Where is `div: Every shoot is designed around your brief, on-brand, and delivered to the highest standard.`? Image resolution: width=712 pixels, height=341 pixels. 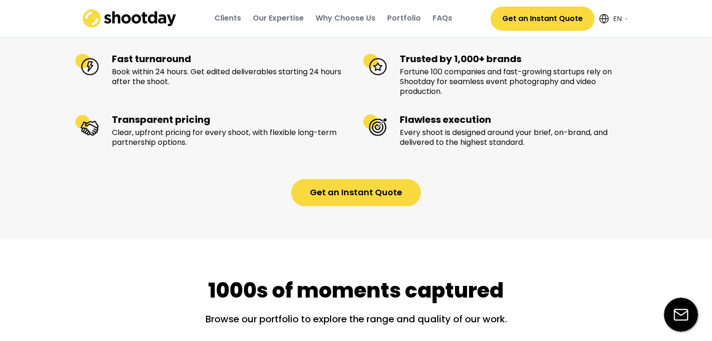 div: Every shoot is designed around your brief, on-brand, and delivered to the highest standard. is located at coordinates (518, 138).